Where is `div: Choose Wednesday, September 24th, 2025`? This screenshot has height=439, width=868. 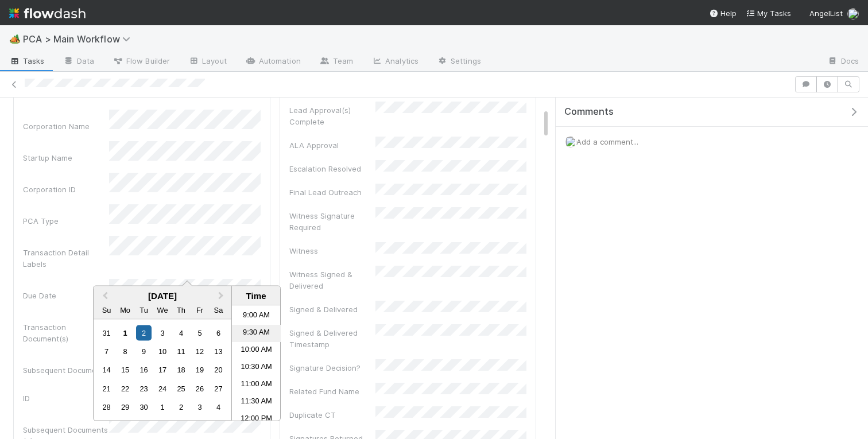 div: Choose Wednesday, September 24th, 2025 is located at coordinates (162, 388).